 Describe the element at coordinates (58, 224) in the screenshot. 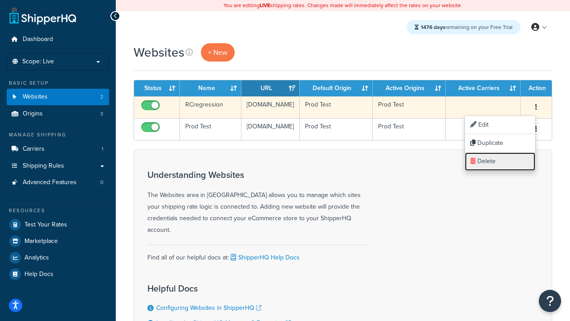

I see `a: Test Your Rates` at that location.